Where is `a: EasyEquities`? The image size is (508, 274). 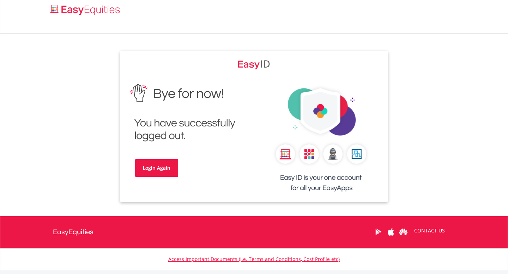
a: EasyEquities is located at coordinates (73, 232).